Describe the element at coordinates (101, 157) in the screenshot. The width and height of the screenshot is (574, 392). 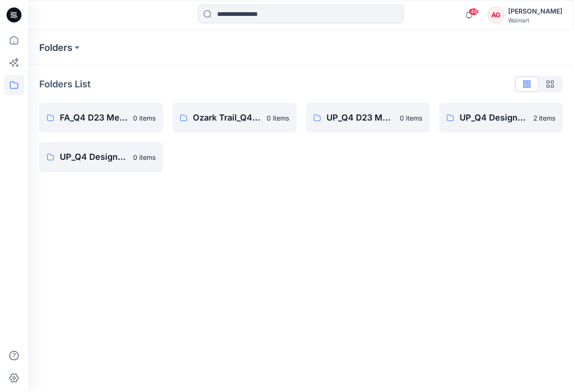
I see `a: UP_Q4 Designs D33 Girls Outerwear0 items` at that location.